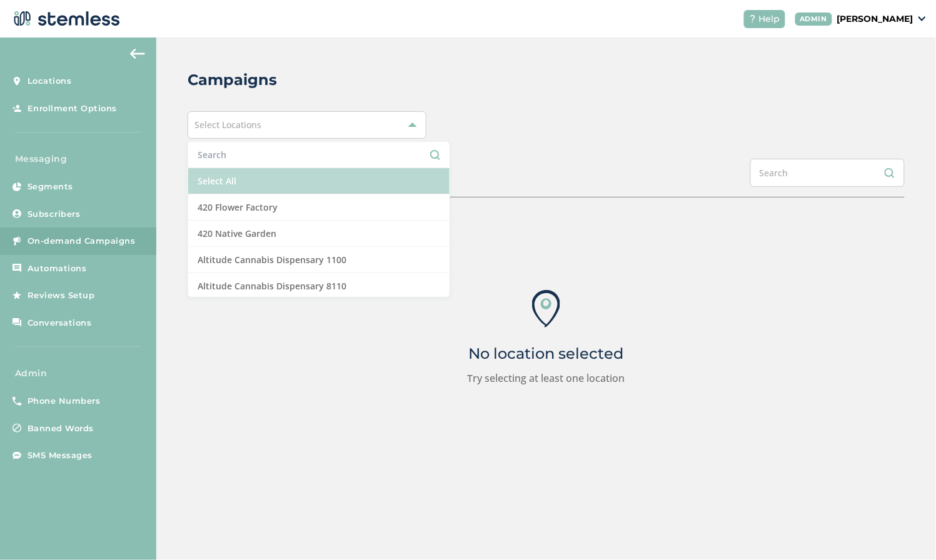 The image size is (936, 560). Describe the element at coordinates (753, 19) in the screenshot. I see `img: icon-help-white-03924b79.svg` at that location.